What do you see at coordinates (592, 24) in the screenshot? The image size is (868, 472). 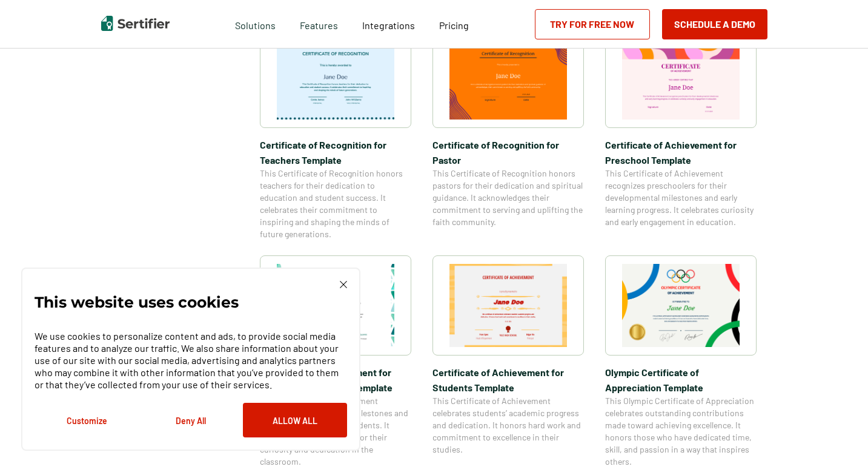 I see `a: Try for Free Now` at bounding box center [592, 24].